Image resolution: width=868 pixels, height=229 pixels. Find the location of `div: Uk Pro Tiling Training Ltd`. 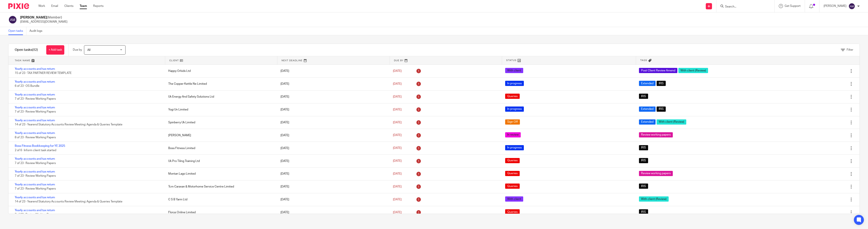

div: Uk Pro Tiling Training Ltd is located at coordinates (220, 161).